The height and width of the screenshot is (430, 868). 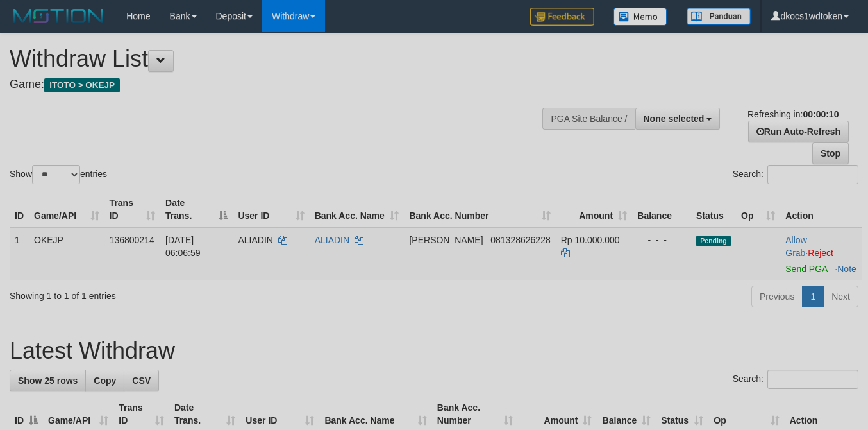 I want to click on th: Status, so click(x=714, y=209).